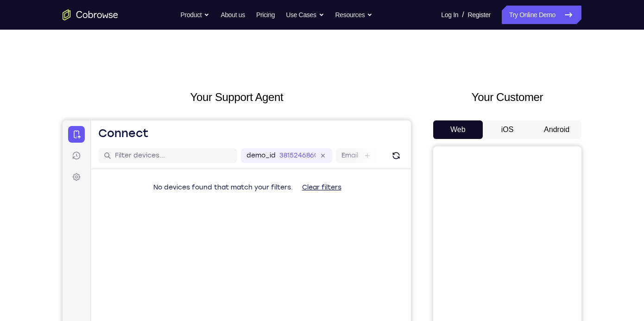 Image resolution: width=644 pixels, height=321 pixels. I want to click on button: 6-digit code, so click(188, 288).